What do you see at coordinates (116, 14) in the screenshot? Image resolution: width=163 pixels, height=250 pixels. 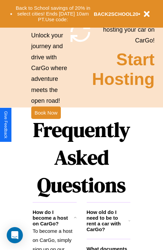 I see `b: BACK2SCHOOL20` at bounding box center [116, 14].